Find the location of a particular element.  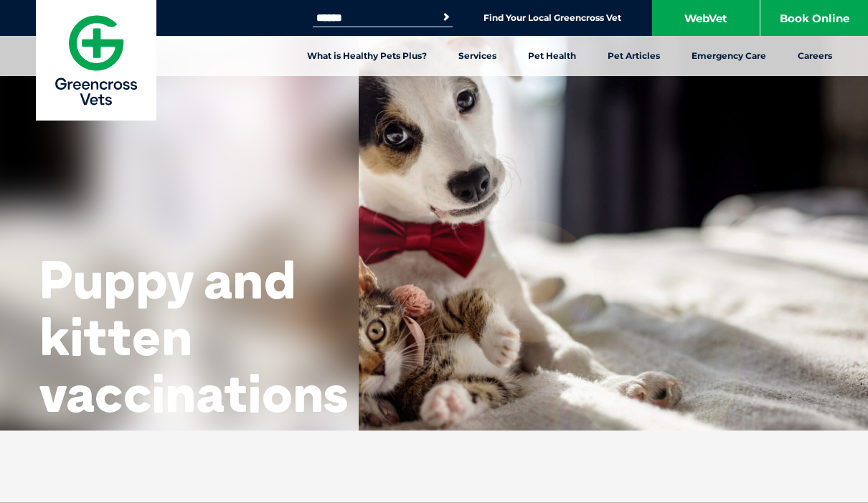

a: Pet Articles is located at coordinates (633, 56).